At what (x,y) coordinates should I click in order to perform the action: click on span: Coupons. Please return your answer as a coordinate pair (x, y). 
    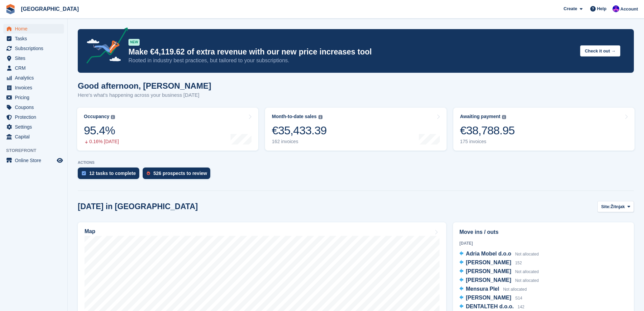
    Looking at the image, I should click on (35, 107).